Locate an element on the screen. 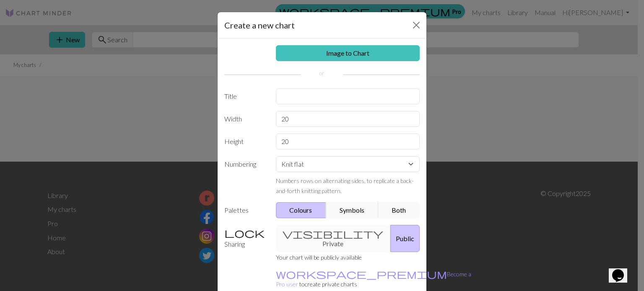 This screenshot has height=291, width=644. label: Numbering is located at coordinates (244, 176).